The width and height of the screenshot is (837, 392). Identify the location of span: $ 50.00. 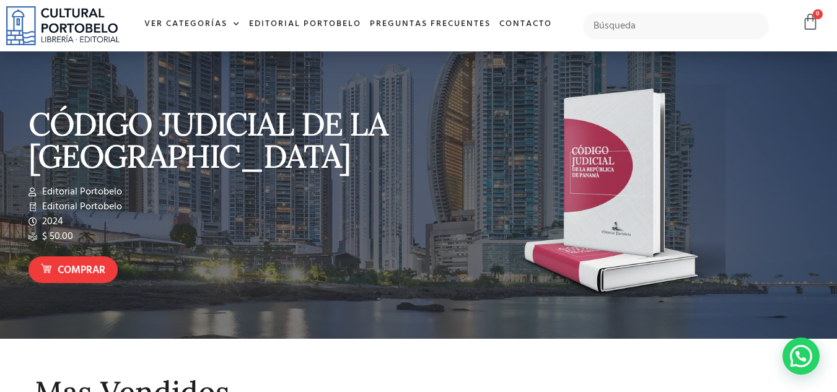
(56, 237).